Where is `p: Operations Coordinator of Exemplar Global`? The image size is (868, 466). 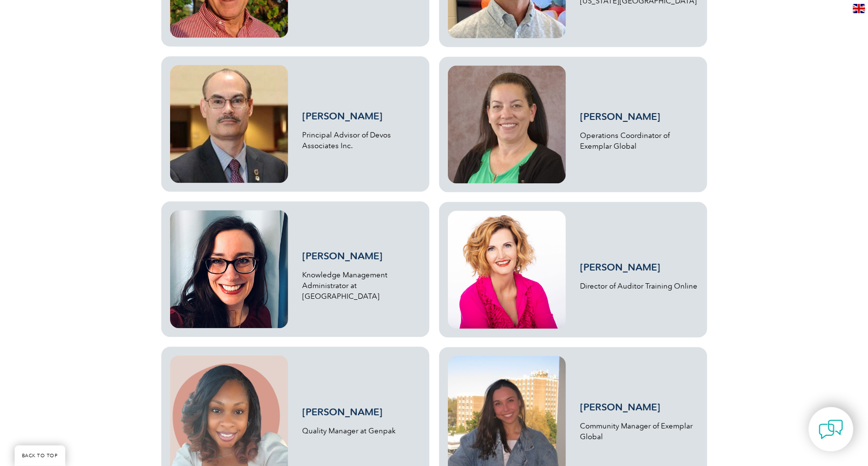 p: Operations Coordinator of Exemplar Global is located at coordinates (639, 141).